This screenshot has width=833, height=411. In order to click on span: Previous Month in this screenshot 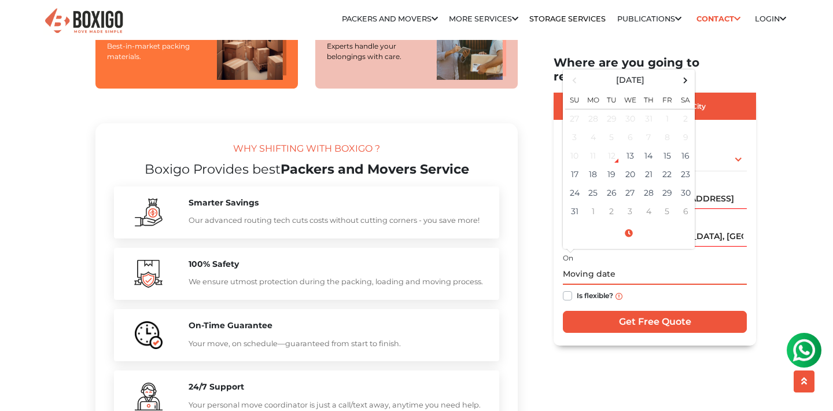, I will do `click(575, 80)`.